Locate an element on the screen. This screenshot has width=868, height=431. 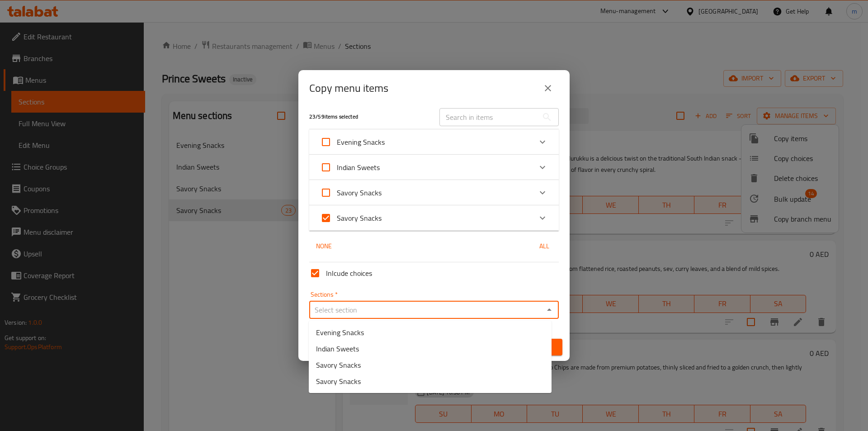
button: close is located at coordinates (547, 88).